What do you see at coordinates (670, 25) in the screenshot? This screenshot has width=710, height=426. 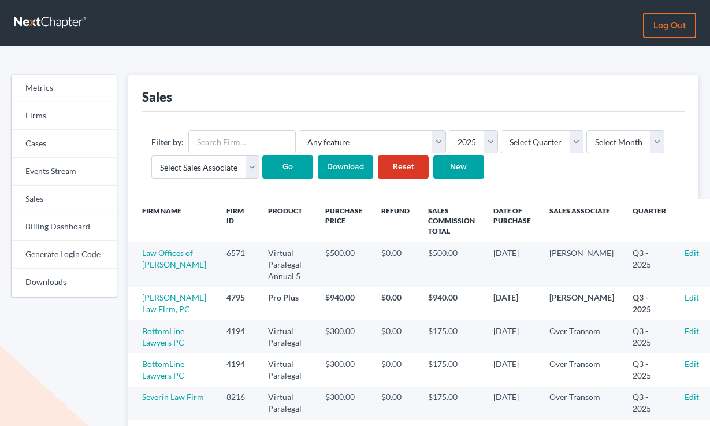 I see `a: Log out` at bounding box center [670, 25].